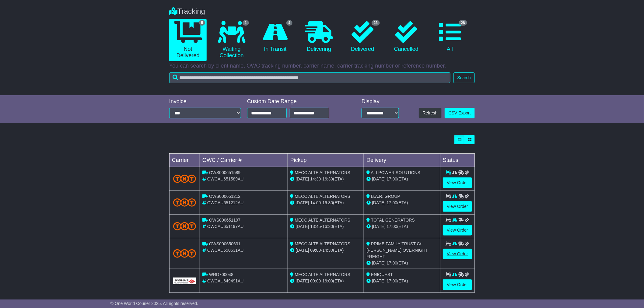 This screenshot has width=644, height=308. I want to click on a: Cancelled, so click(406, 37).